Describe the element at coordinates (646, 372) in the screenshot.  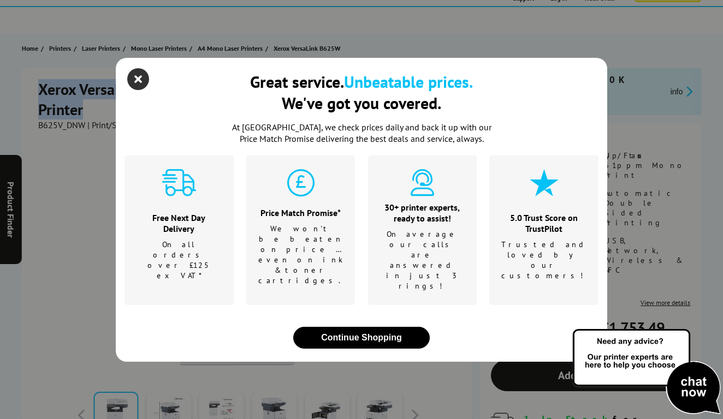
I see `img: Open Live Chat window` at that location.